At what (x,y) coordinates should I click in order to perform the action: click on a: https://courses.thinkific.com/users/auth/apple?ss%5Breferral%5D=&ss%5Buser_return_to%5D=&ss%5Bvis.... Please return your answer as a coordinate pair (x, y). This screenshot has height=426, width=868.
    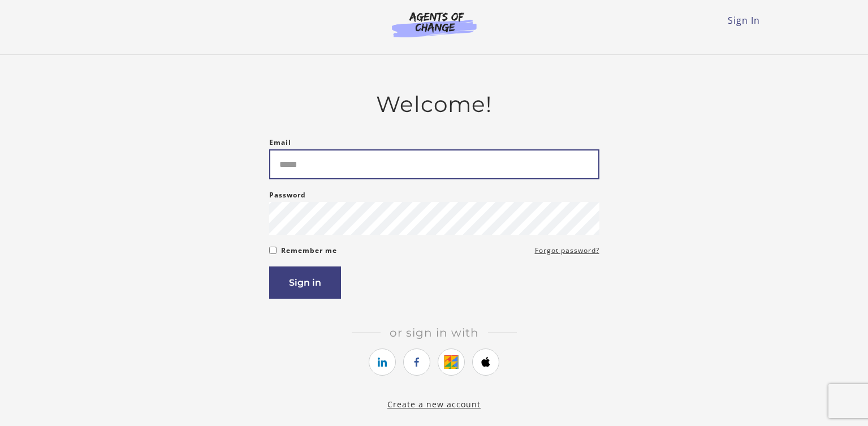
    Looking at the image, I should click on (486, 362).